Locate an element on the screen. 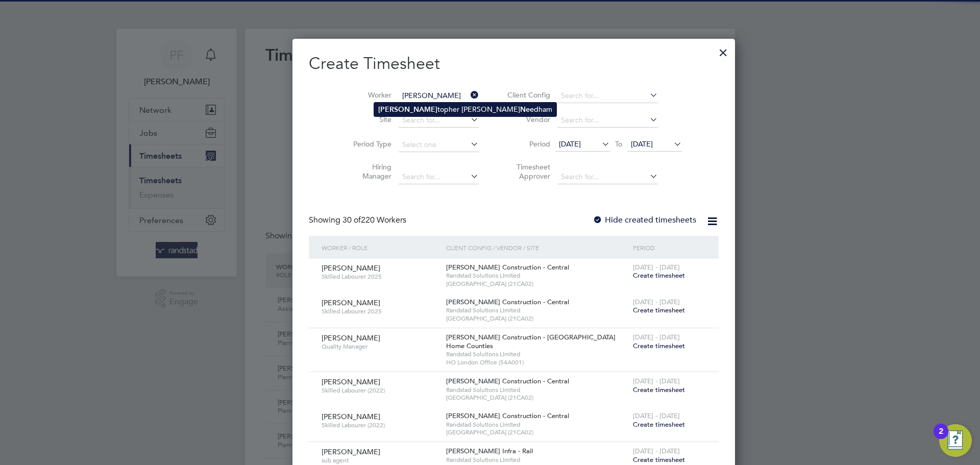 This screenshot has width=980, height=465. label: Site is located at coordinates (368, 119).